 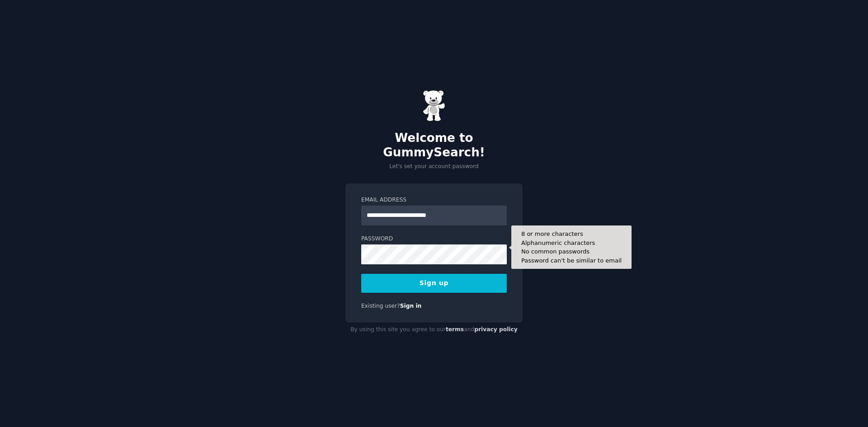 What do you see at coordinates (434, 167) in the screenshot?
I see `p: Let's set your account password` at bounding box center [434, 167].